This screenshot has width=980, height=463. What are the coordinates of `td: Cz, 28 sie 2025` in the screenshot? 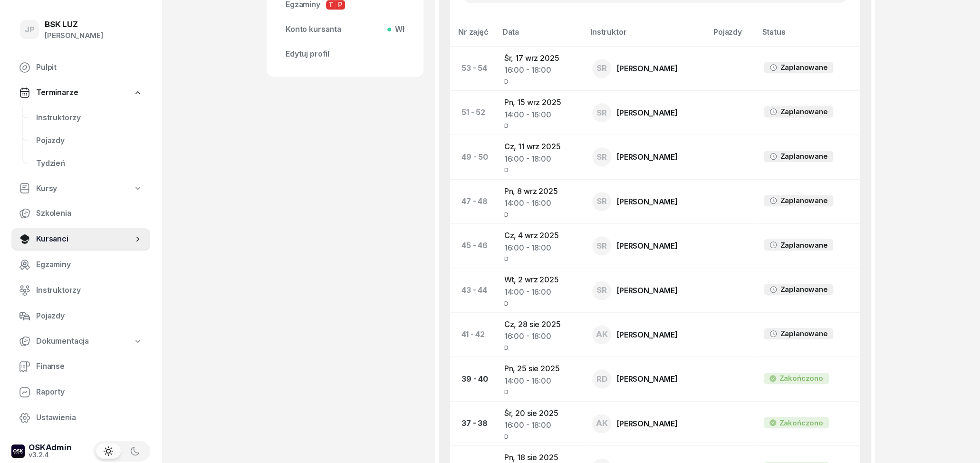 It's located at (541, 334).